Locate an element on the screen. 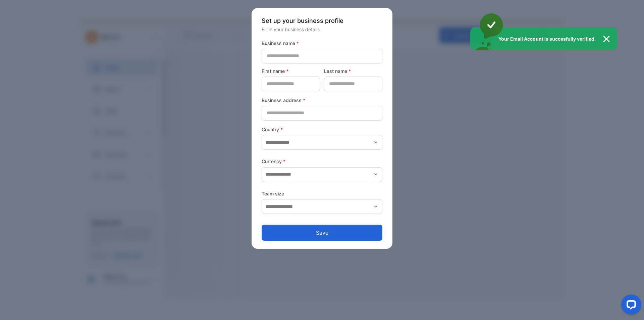 Image resolution: width=644 pixels, height=320 pixels. label: Country is located at coordinates (322, 129).